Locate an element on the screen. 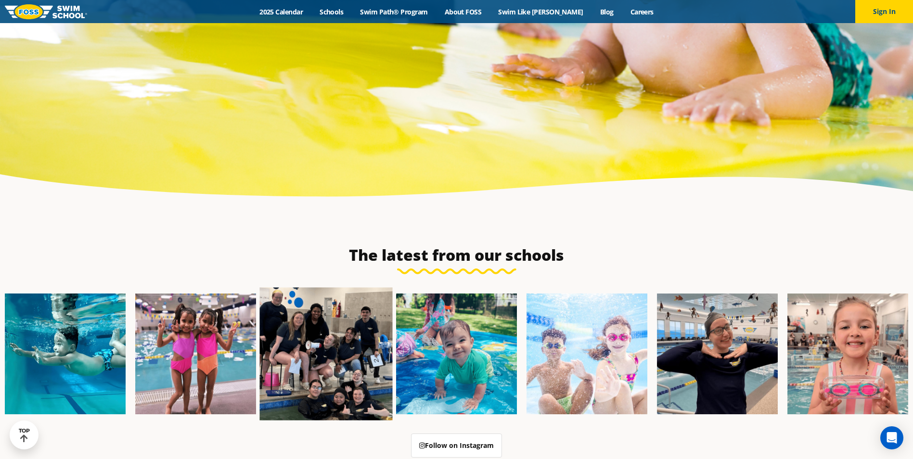 The width and height of the screenshot is (913, 459). img: FCC_FOSS_GeneralShoot_May_FallCampaign_lowres-9556-600x600.jpg is located at coordinates (587, 354).